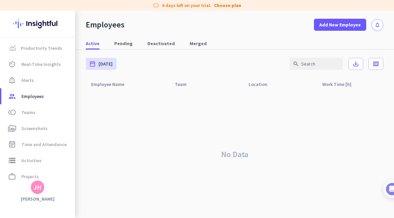 This screenshot has height=218, width=394. I want to click on i: toll, so click(12, 113).